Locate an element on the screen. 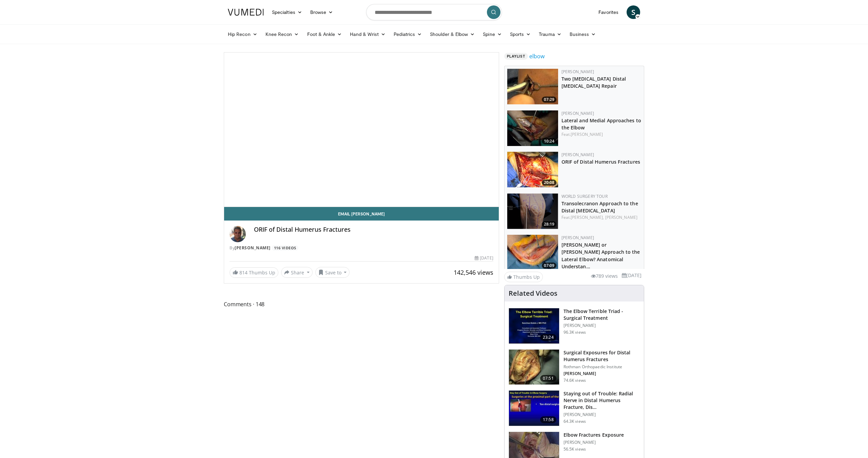 Image resolution: width=868 pixels, height=458 pixels. img: d5fb476d-116e-4503-aa90-d2bb1c71af5c.150x105_q85_crop-smart_upscale.jpg is located at coordinates (532, 252).